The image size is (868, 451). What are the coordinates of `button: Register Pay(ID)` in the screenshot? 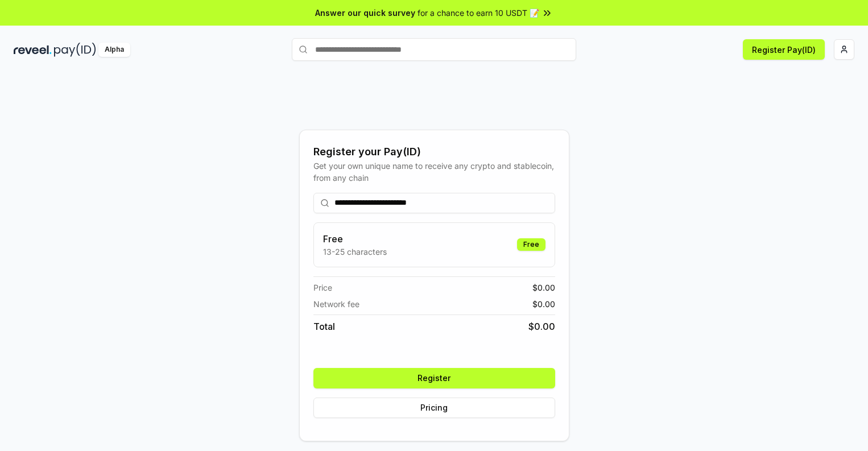 It's located at (784, 50).